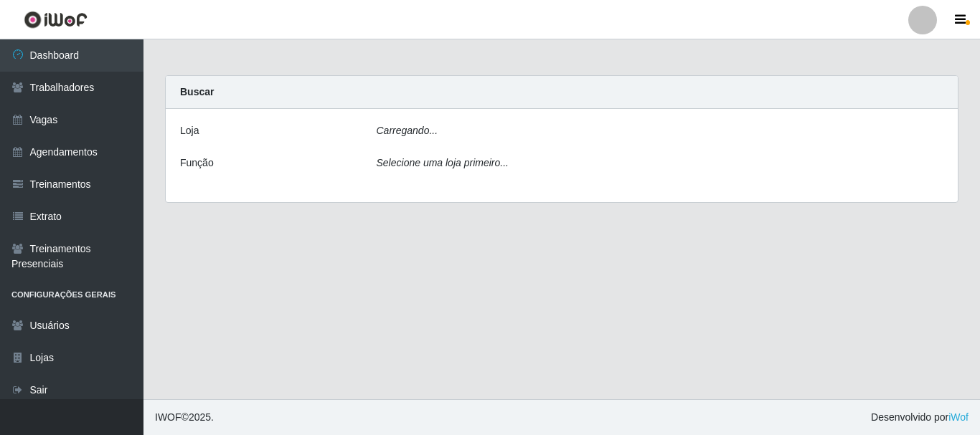 The image size is (980, 435). I want to click on strong: Buscar, so click(196, 92).